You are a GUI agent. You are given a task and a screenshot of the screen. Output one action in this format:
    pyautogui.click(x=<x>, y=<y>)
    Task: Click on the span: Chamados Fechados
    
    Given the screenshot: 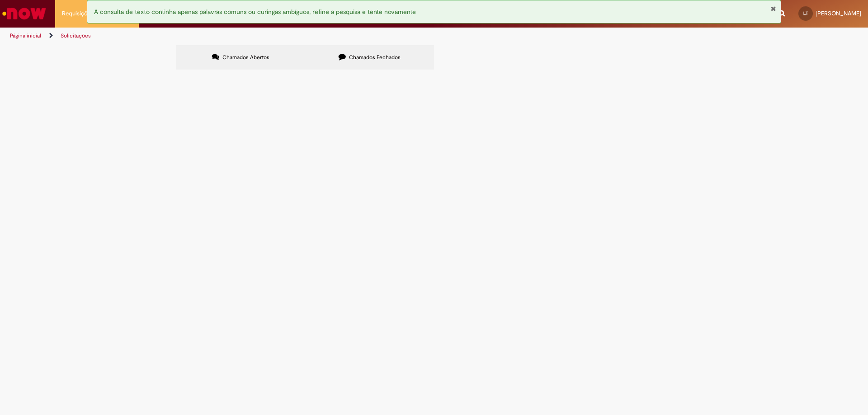 What is the action you would take?
    pyautogui.click(x=375, y=58)
    